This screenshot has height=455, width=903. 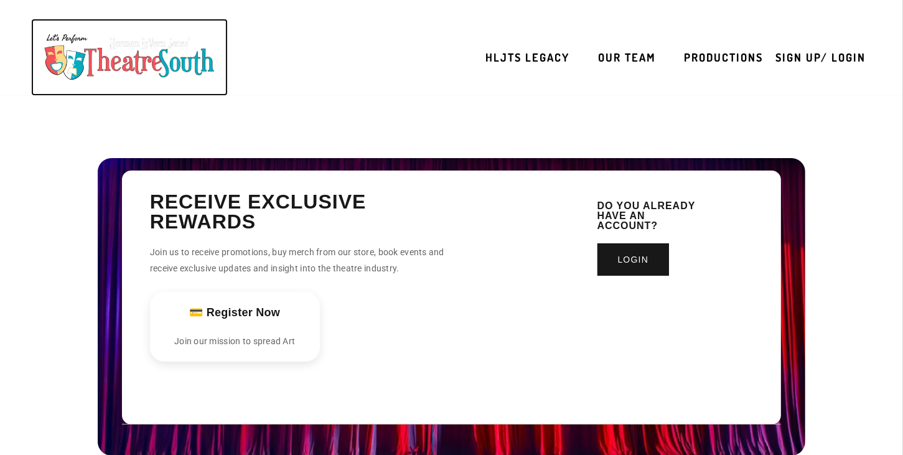 What do you see at coordinates (650, 216) in the screenshot?
I see `h2: Do you already have an account?` at bounding box center [650, 216].